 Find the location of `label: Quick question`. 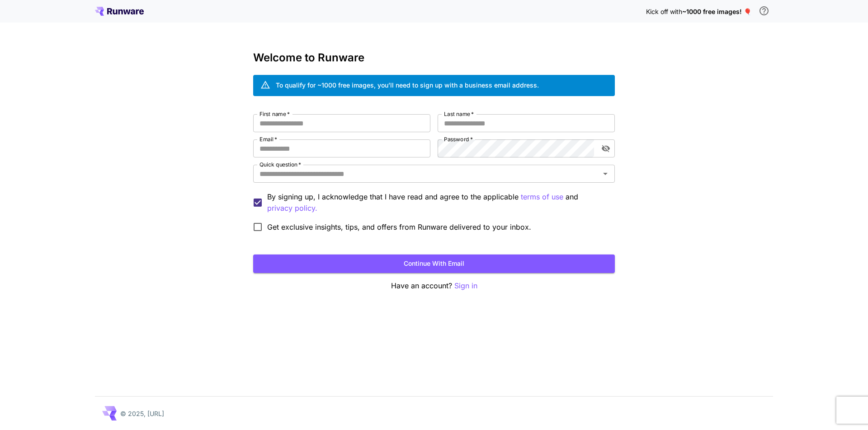

label: Quick question is located at coordinates (280, 164).